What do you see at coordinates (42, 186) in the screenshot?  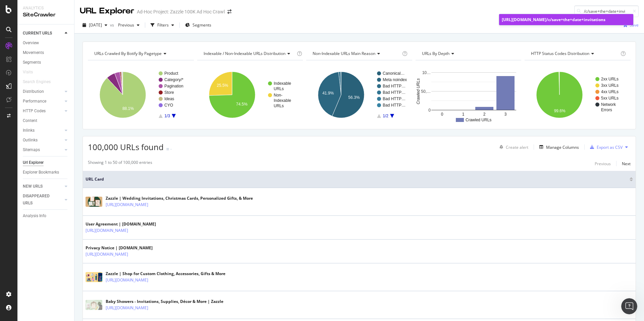 I see `a: NEW URLS` at bounding box center [42, 186].